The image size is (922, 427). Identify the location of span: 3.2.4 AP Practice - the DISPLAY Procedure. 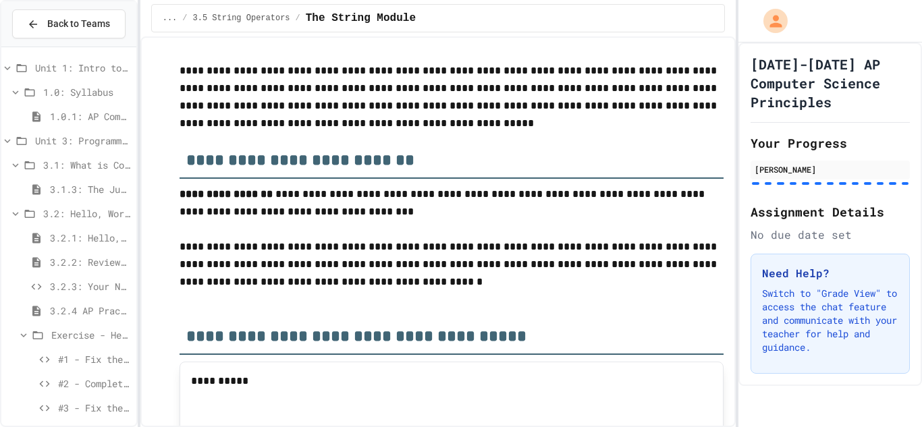
(90, 311).